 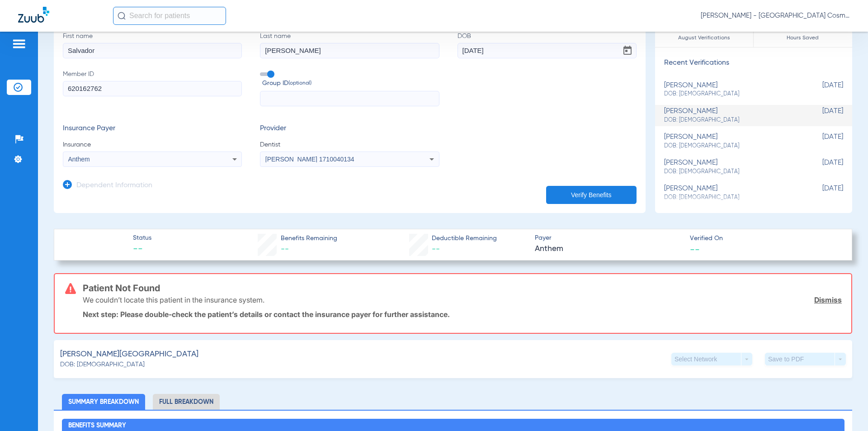 What do you see at coordinates (609, 238) in the screenshot?
I see `span: Payer` at bounding box center [609, 238].